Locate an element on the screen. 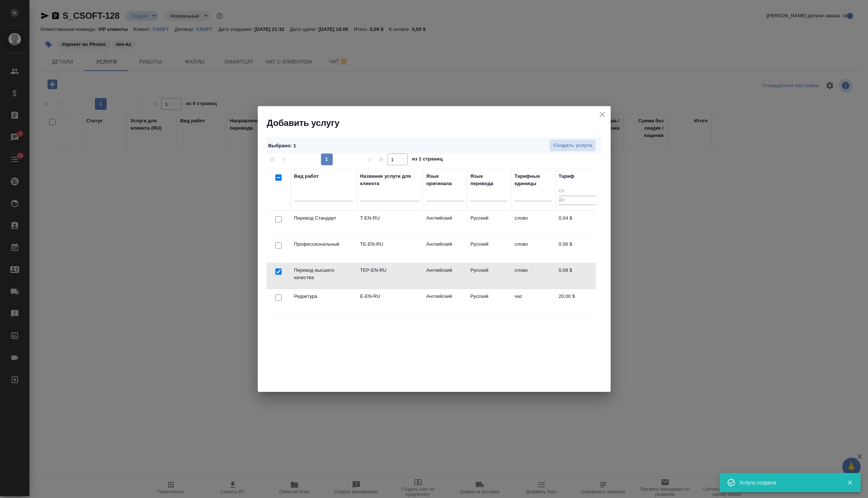 This screenshot has height=498, width=868. h2: Добавить услугу is located at coordinates (439, 123).